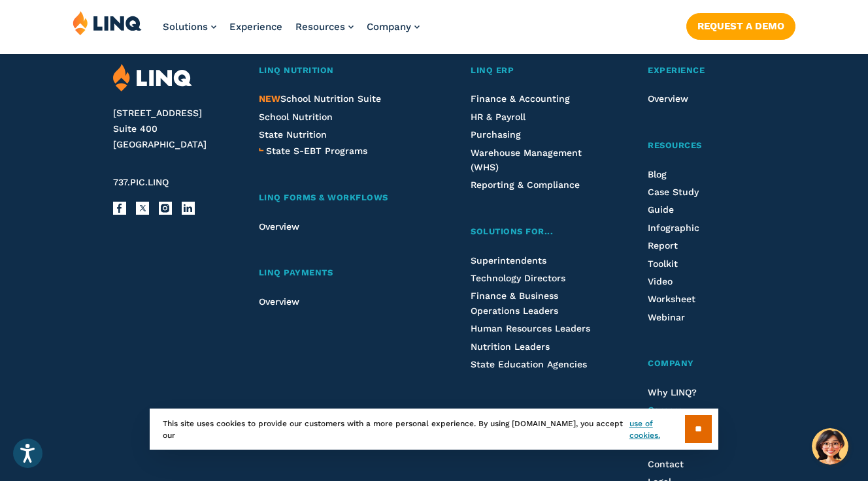 The width and height of the screenshot is (868, 481). Describe the element at coordinates (517, 278) in the screenshot. I see `span: Technology Directors` at that location.